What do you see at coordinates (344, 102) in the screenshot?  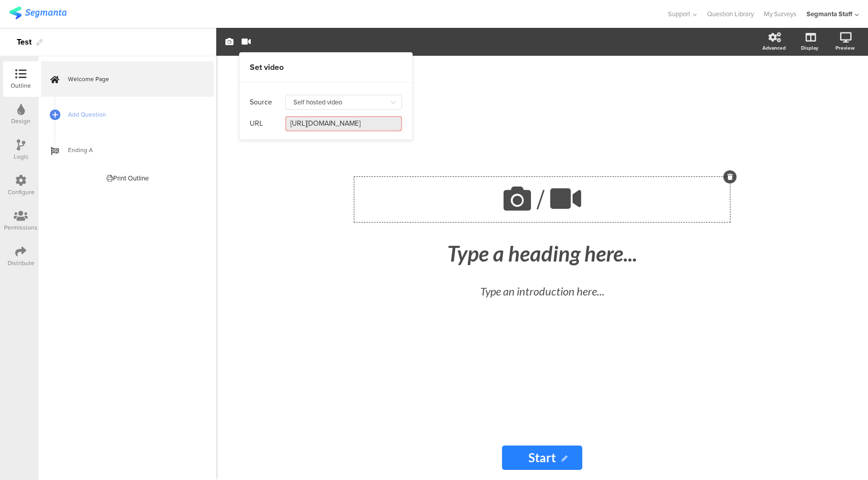 I see `input: Select video source` at bounding box center [344, 102].